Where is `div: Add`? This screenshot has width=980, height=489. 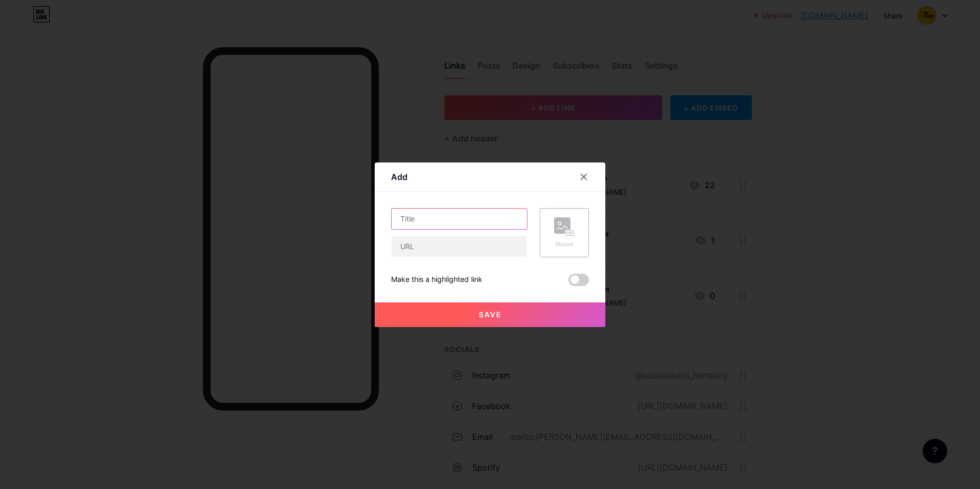
div: Add is located at coordinates (399, 177).